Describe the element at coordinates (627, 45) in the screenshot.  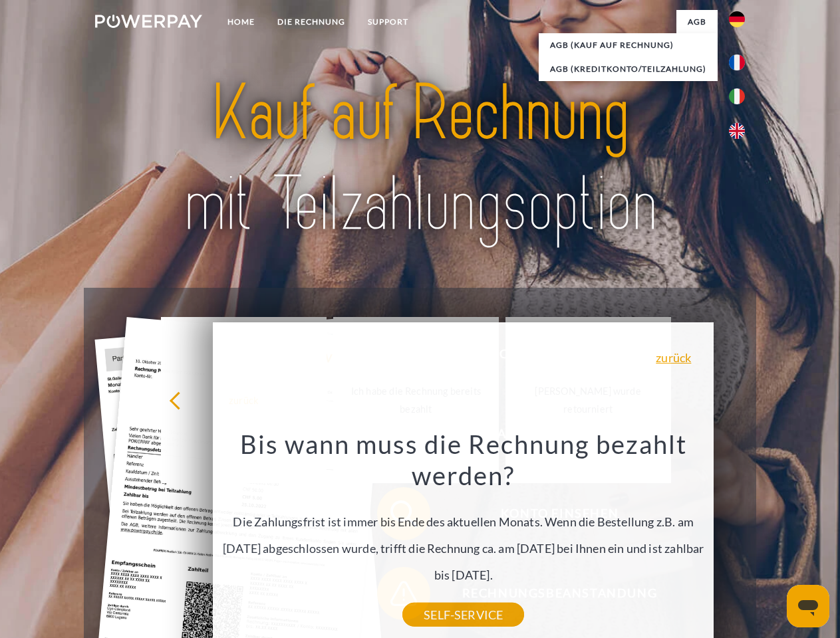
I see `a: AGB (Kauf auf Rechnung)` at that location.